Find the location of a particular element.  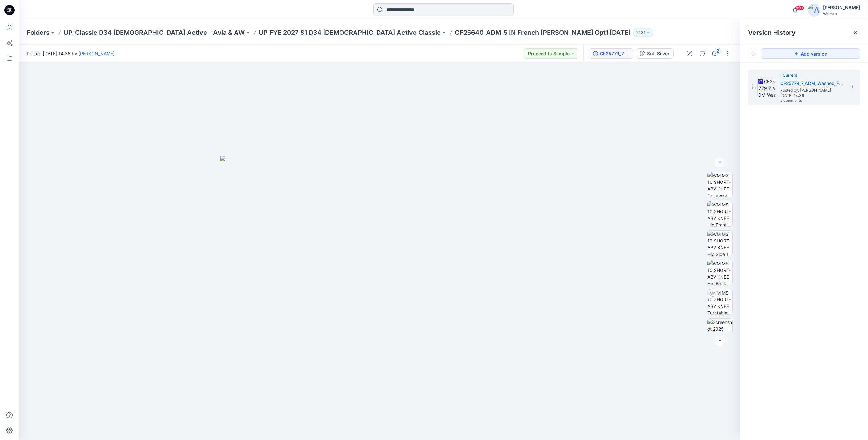

span: Current is located at coordinates (789, 75).